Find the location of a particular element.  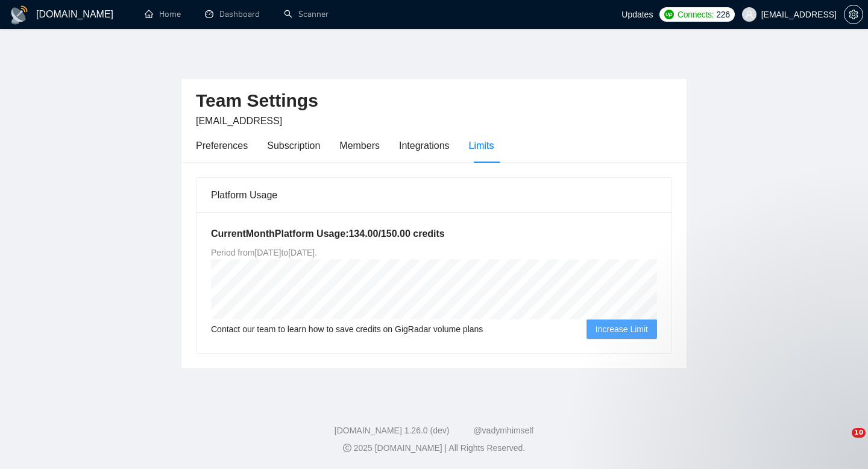

h2: Team Settings is located at coordinates (434, 101).